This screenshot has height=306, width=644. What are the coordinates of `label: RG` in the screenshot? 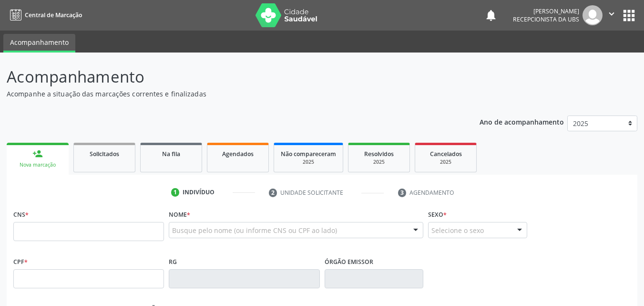 It's located at (173, 262).